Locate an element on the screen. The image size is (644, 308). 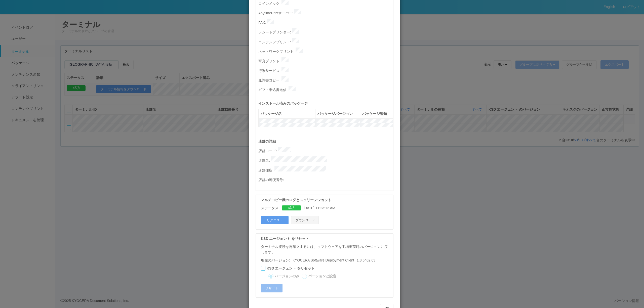
p: FAX : is located at coordinates (326, 22).